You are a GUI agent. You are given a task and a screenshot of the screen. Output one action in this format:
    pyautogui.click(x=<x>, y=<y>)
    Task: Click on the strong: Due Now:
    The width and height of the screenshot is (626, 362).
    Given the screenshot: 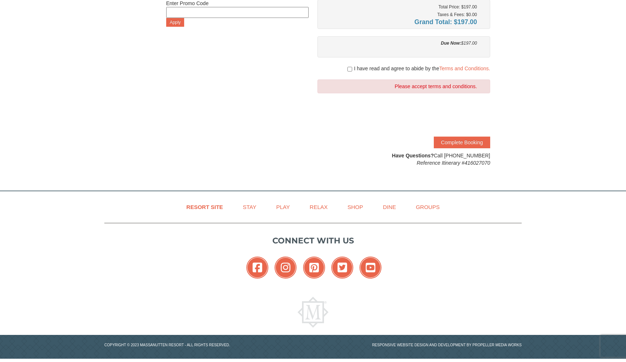 What is the action you would take?
    pyautogui.click(x=451, y=43)
    